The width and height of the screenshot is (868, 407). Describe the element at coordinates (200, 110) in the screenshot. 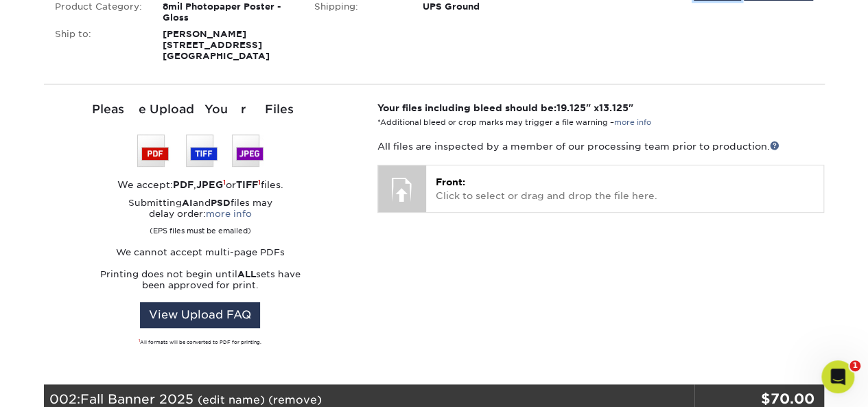

I see `div: Please Upload Your Files` at that location.